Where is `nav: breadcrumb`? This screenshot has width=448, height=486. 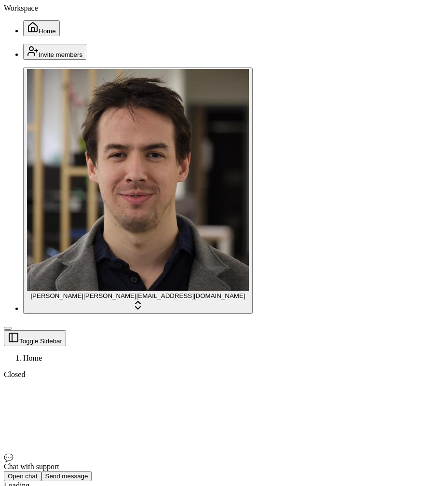
nav: breadcrumb is located at coordinates (224, 358).